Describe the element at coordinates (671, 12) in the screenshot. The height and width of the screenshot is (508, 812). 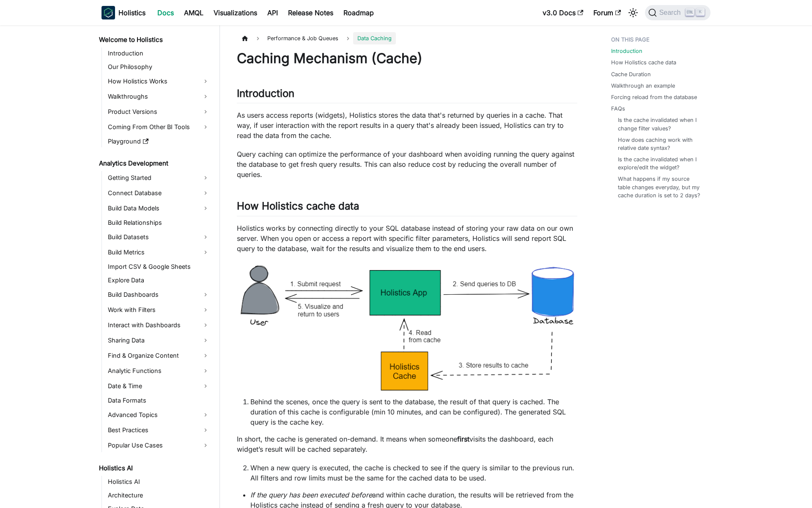
I see `span: Search` at that location.